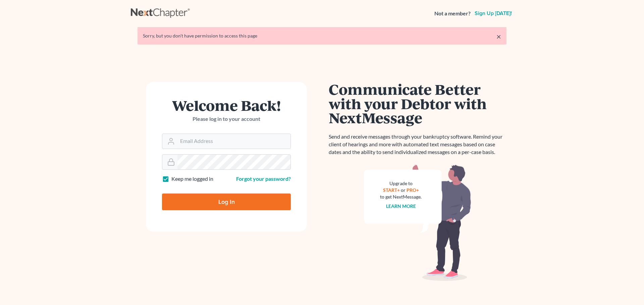 The width and height of the screenshot is (644, 305). What do you see at coordinates (401, 197) in the screenshot?
I see `div: to get NextMessage.` at bounding box center [401, 197].